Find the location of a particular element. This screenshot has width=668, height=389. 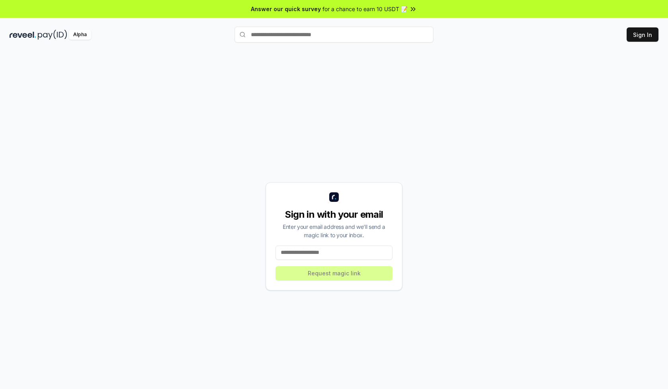

img: reveel_dark is located at coordinates (23, 35).